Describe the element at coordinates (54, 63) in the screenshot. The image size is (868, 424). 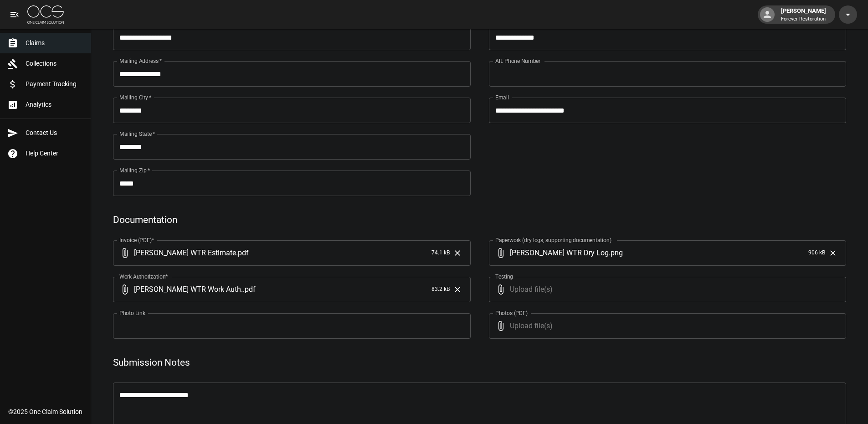
I see `span: Collections` at that location.